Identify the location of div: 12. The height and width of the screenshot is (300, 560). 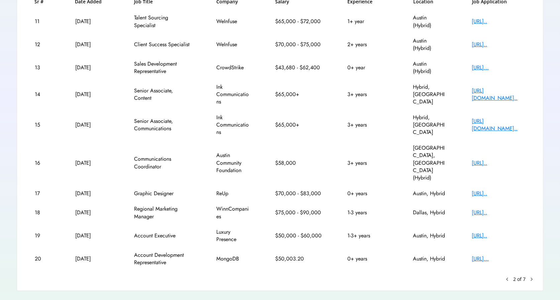
(42, 44).